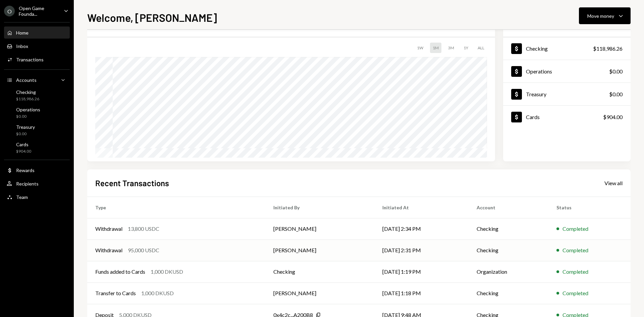 This screenshot has width=644, height=317. What do you see at coordinates (37, 79) in the screenshot?
I see `a: Accounts` at bounding box center [37, 79].